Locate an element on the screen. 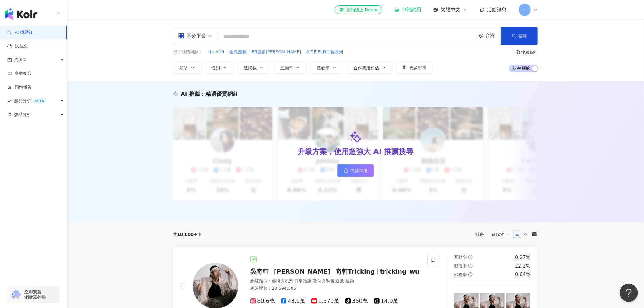 This screenshot has height=308, width=644. span: 合作費用預估 is located at coordinates (366, 68).